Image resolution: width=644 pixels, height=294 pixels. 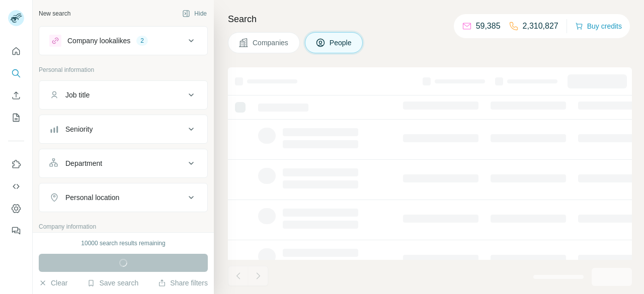 What do you see at coordinates (123, 41) in the screenshot?
I see `button: Company lookalikes2` at bounding box center [123, 41].